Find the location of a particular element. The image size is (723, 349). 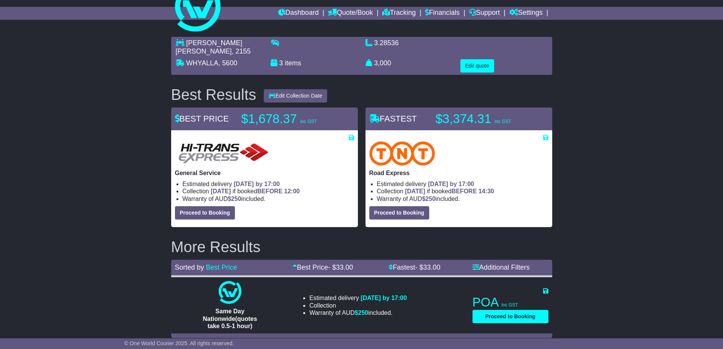

a: Settings is located at coordinates (526, 13).